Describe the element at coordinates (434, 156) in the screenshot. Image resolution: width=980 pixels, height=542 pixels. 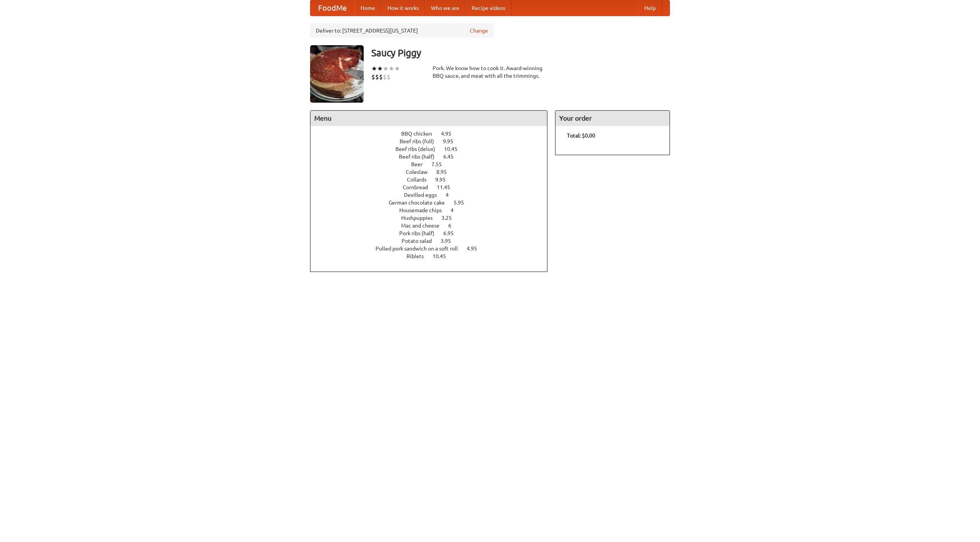
I see `a: Beef ribs (half) 6.45` at that location.